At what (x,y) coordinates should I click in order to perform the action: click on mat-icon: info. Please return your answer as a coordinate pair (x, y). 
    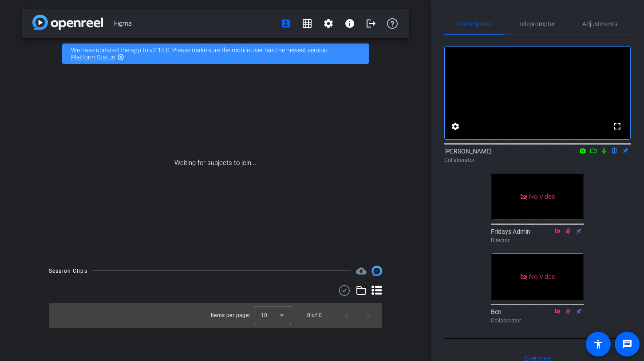
    Looking at the image, I should click on (350, 23).